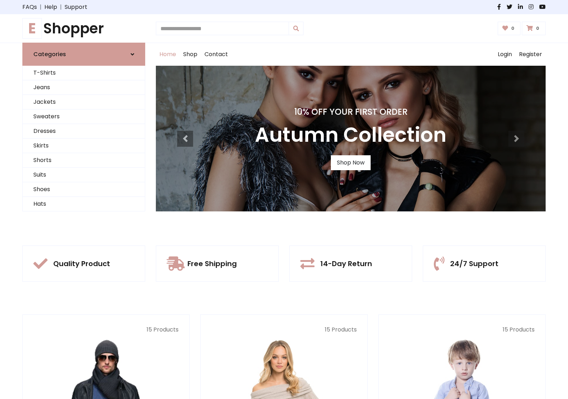 The height and width of the screenshot is (399, 568). What do you see at coordinates (32, 28) in the screenshot?
I see `span: E` at bounding box center [32, 28].